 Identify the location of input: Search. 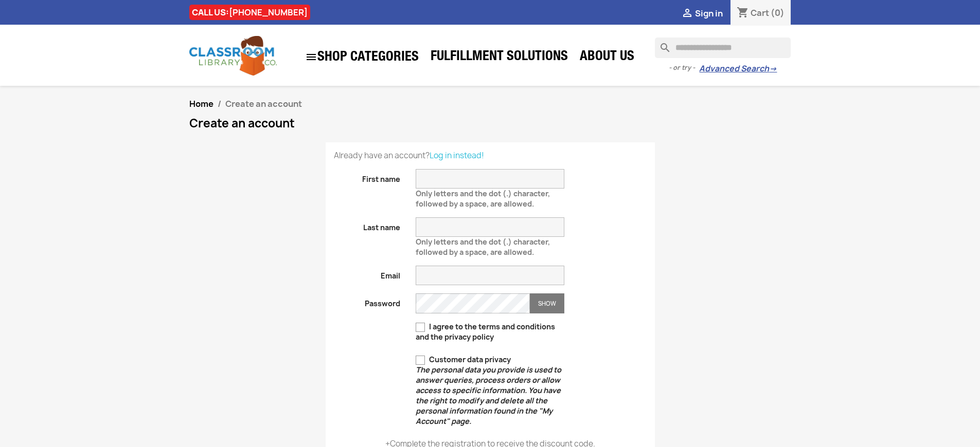
(723, 48).